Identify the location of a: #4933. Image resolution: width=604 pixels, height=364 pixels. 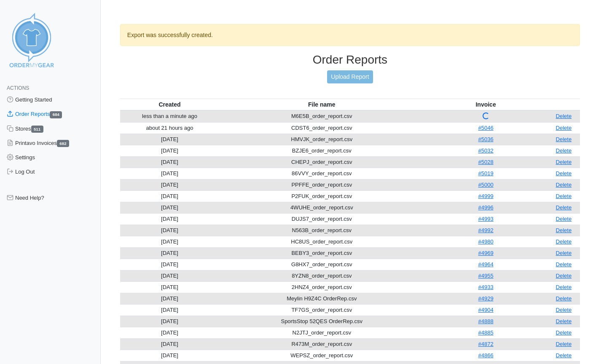
(486, 287).